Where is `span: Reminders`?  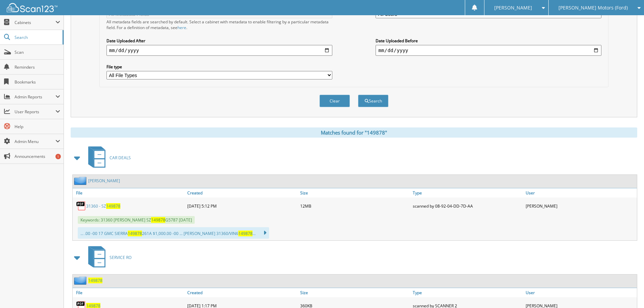 span: Reminders is located at coordinates (37, 67).